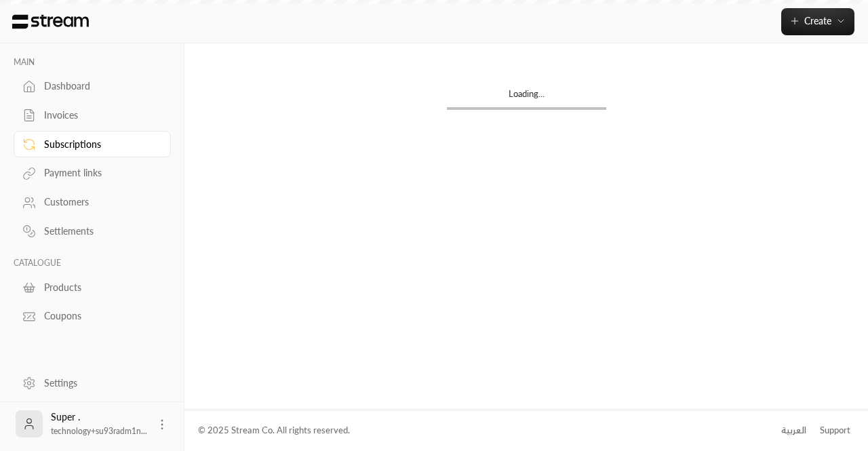 This screenshot has width=868, height=451. What do you see at coordinates (92, 116) in the screenshot?
I see `a: Invoices` at bounding box center [92, 116].